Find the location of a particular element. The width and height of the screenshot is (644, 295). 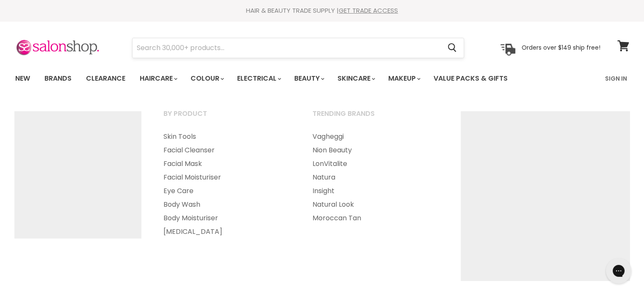

a: Makeup is located at coordinates (403, 79).